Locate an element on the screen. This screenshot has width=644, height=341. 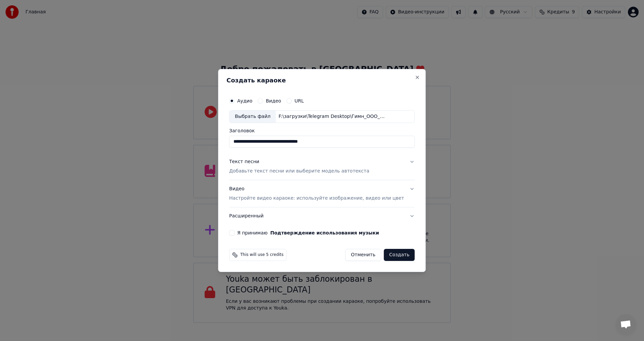
label: URL is located at coordinates (299, 101).